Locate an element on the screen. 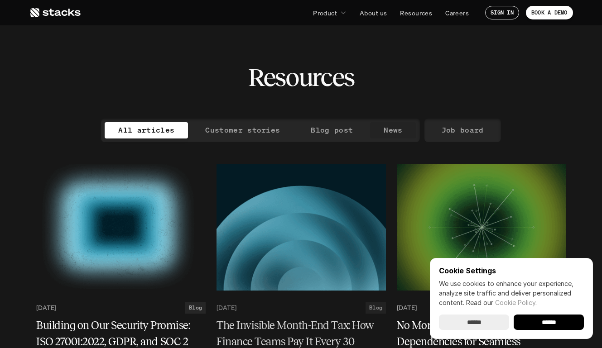  p: Customer stories is located at coordinates (242, 130).